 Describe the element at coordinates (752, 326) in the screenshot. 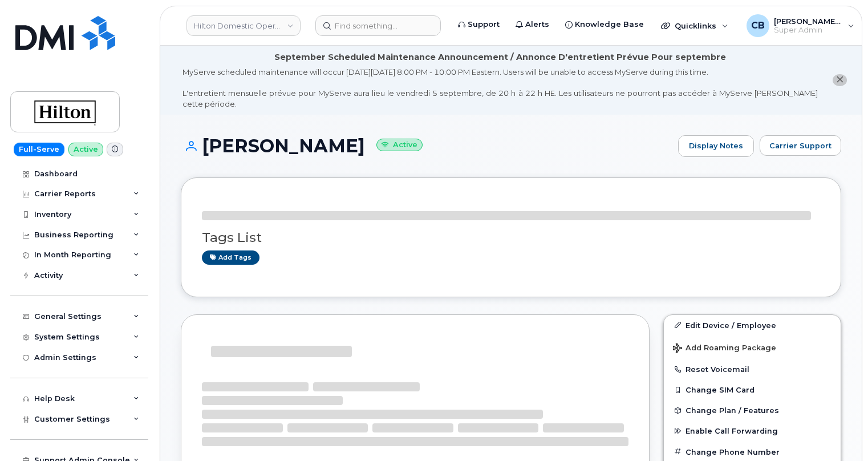

I see `a: Edit Device / Employee` at that location.